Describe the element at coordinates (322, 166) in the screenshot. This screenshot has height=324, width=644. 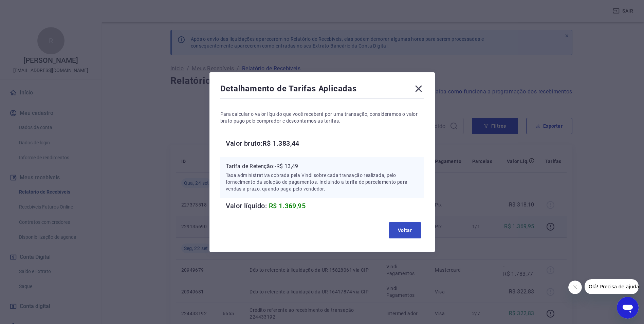
I see `p: Tarifa de Retenção: -R$ 13,49` at that location.